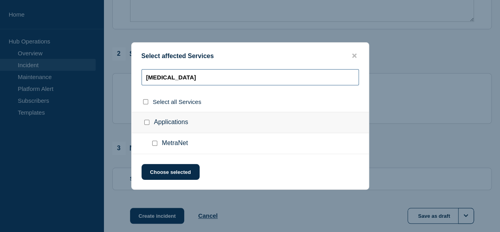  What do you see at coordinates (175, 144) in the screenshot?
I see `span: MetraNet` at bounding box center [175, 144].